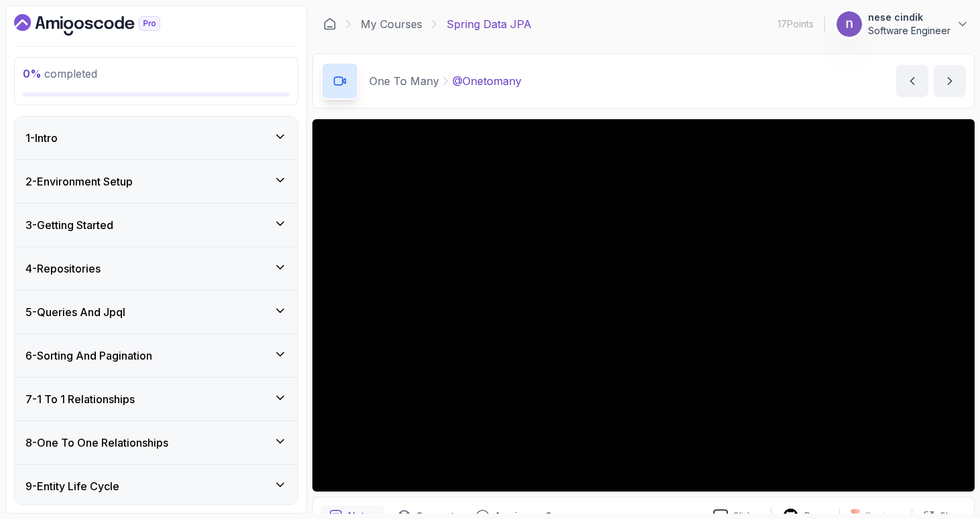 The width and height of the screenshot is (980, 519). What do you see at coordinates (487, 81) in the screenshot?
I see `p: @Onetomany` at bounding box center [487, 81].